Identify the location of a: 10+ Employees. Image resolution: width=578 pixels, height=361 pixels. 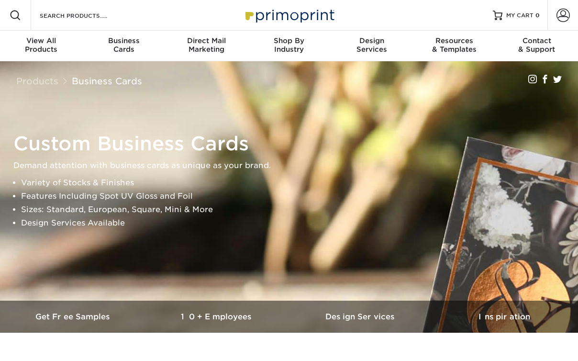
(217, 316).